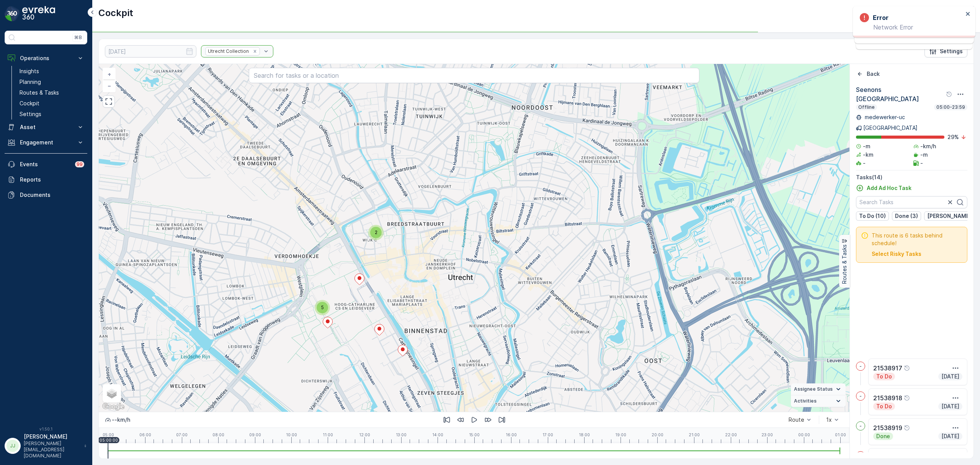 This screenshot has height=465, width=980. I want to click on p: 23:00, so click(767, 434).